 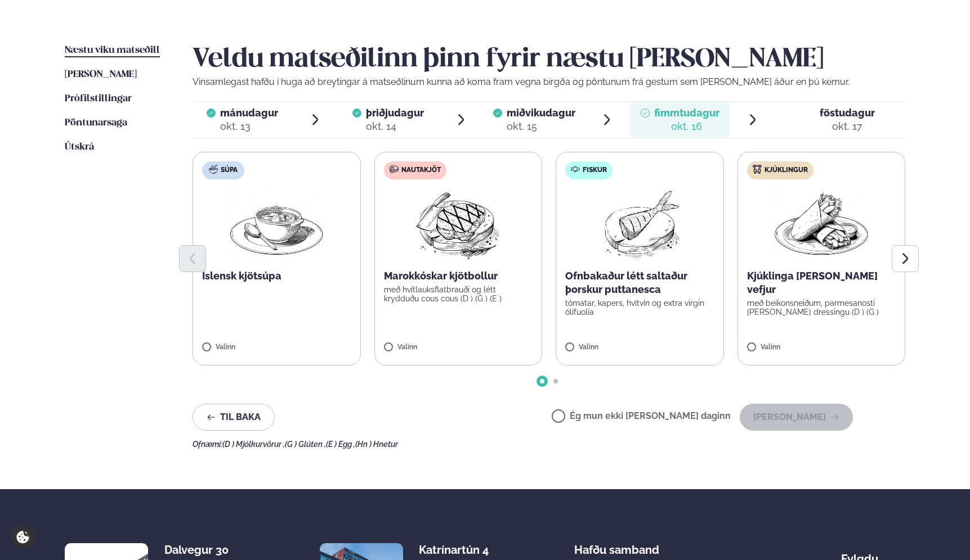 I want to click on p: tómatar, kapers, hvítvín og extra virgin ólífuolía, so click(x=639, y=308).